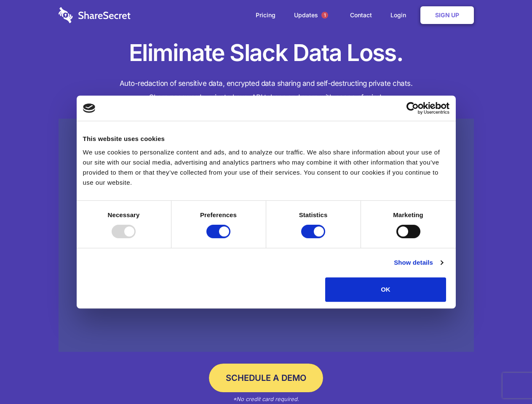 The height and width of the screenshot is (404, 532). I want to click on strong: Necessary, so click(124, 215).